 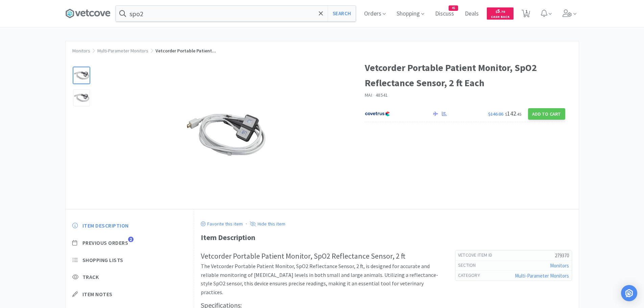 I want to click on p: The Vetcorder Portable Patient Monitor, SpO2 Reflectance Sensor, 2 ft, is designed for accurate a..., so click(x=321, y=279).